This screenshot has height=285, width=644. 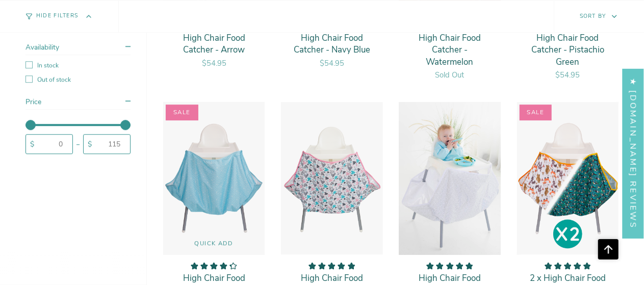 What do you see at coordinates (449, 50) in the screenshot?
I see `p: High Chair Food Catcher - Watermelon` at bounding box center [449, 50].